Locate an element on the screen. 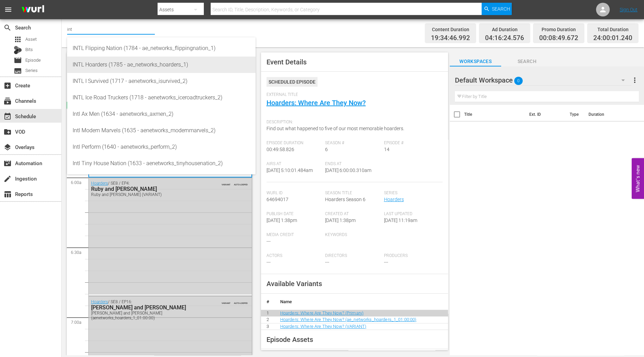  span: Producers is located at coordinates (412, 256).